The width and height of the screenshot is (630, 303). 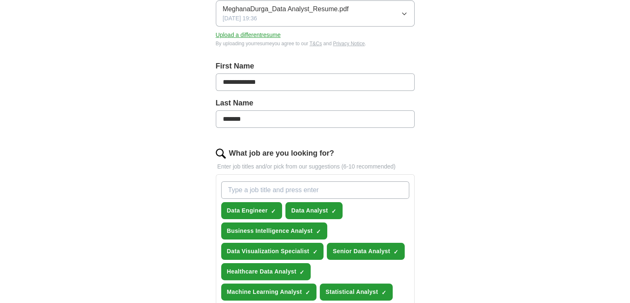 I want to click on button: Data Analyst✓, so click(x=314, y=210).